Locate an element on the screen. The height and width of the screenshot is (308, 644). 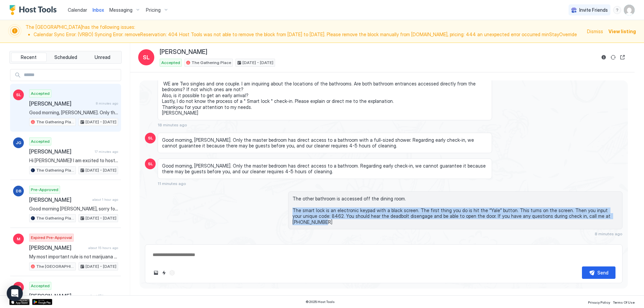
span: © 2025 Host Tools is located at coordinates (320, 301).